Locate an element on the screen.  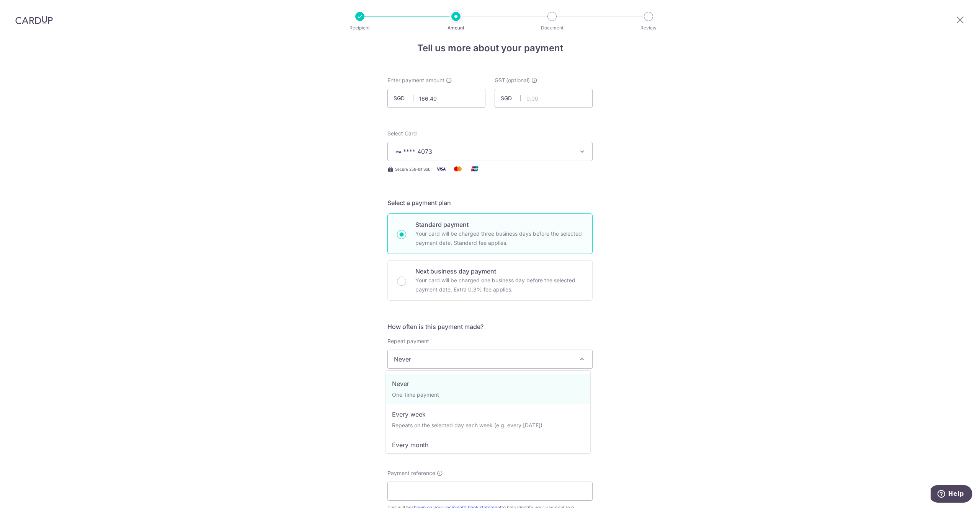
p: Your card will be charged three business days before the selected payment date. Standard fee appl... is located at coordinates (500, 238).